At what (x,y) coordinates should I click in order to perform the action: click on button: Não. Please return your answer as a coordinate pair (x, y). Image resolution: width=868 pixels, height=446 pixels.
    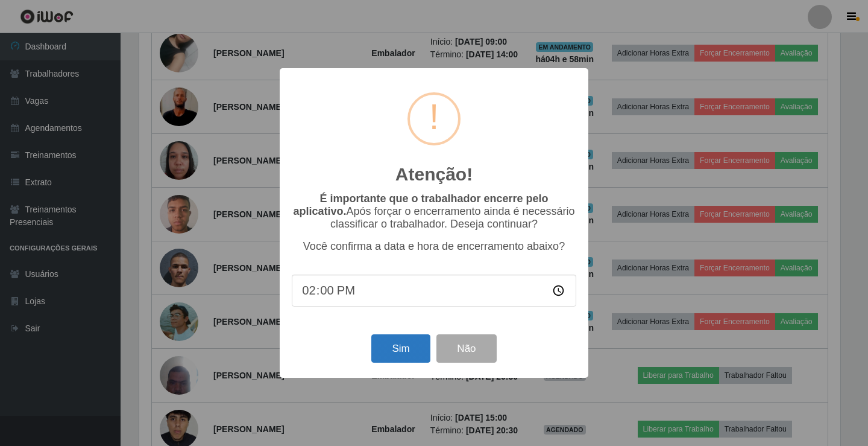
    Looking at the image, I should click on (466, 348).